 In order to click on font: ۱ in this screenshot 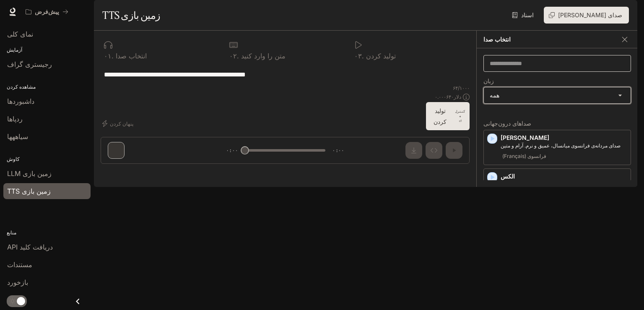, I will do `click(110, 56)`.